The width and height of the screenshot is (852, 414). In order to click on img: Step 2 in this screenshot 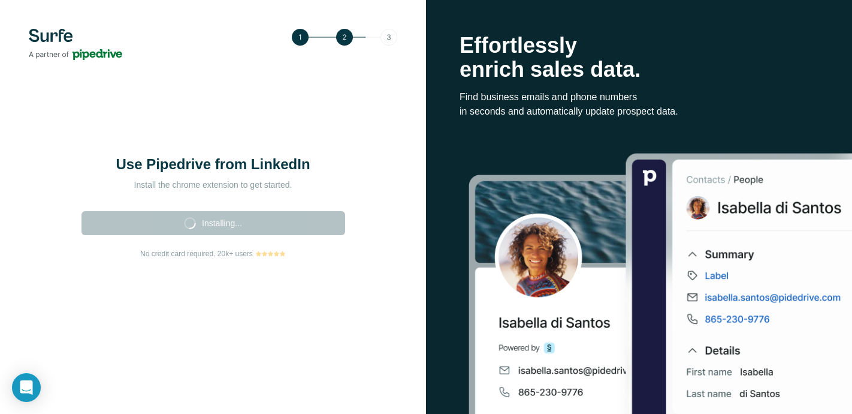, I will do `click(345, 37)`.